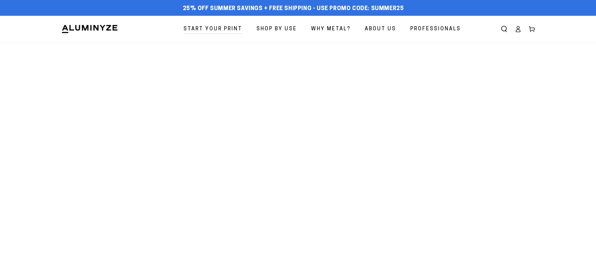  I want to click on img: Aluminyze, so click(90, 29).